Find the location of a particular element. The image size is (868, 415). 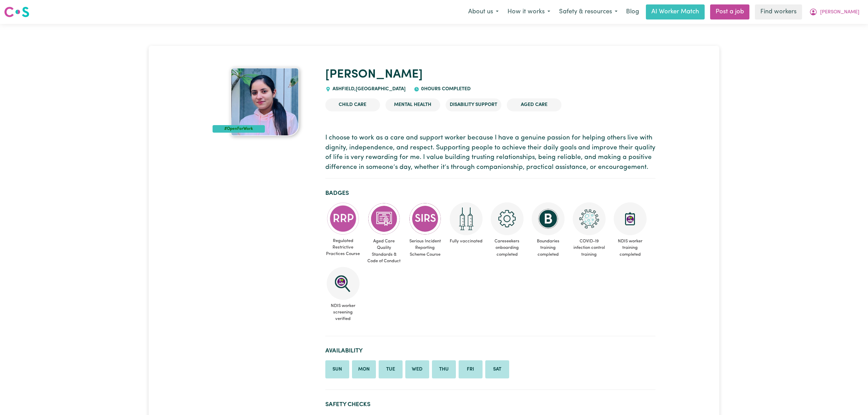

img: NDIS Worker Screening Verified is located at coordinates (343, 284).